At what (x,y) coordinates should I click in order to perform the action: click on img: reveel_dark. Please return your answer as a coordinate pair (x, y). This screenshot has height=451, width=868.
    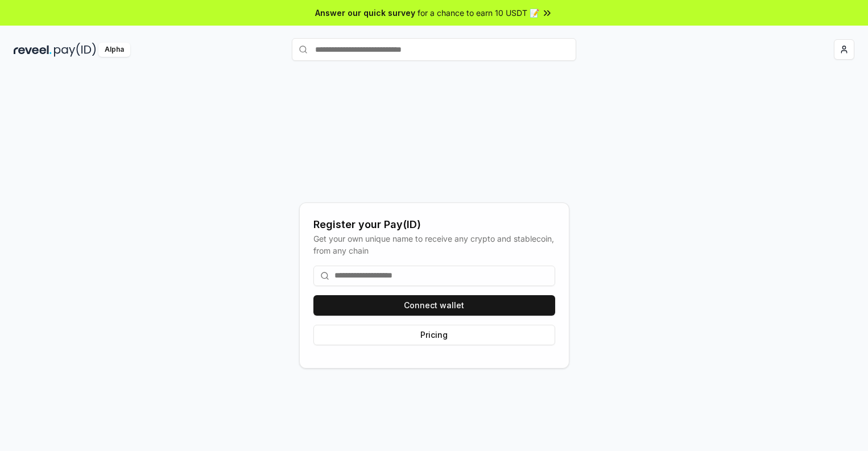
    Looking at the image, I should click on (33, 49).